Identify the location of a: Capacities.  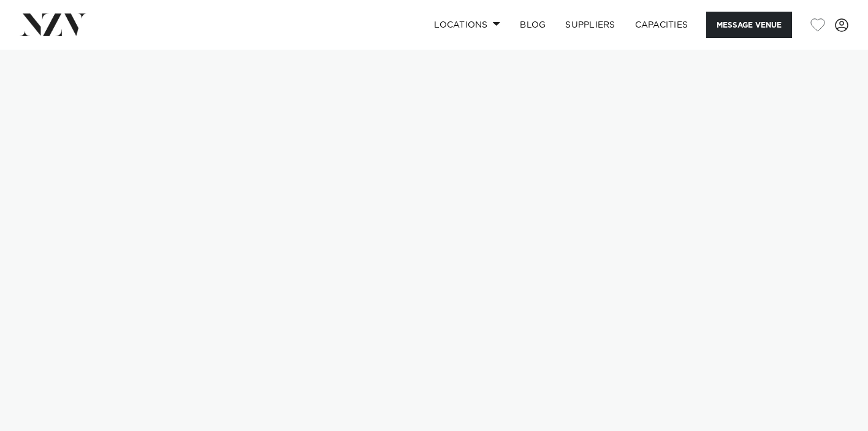
(662, 25).